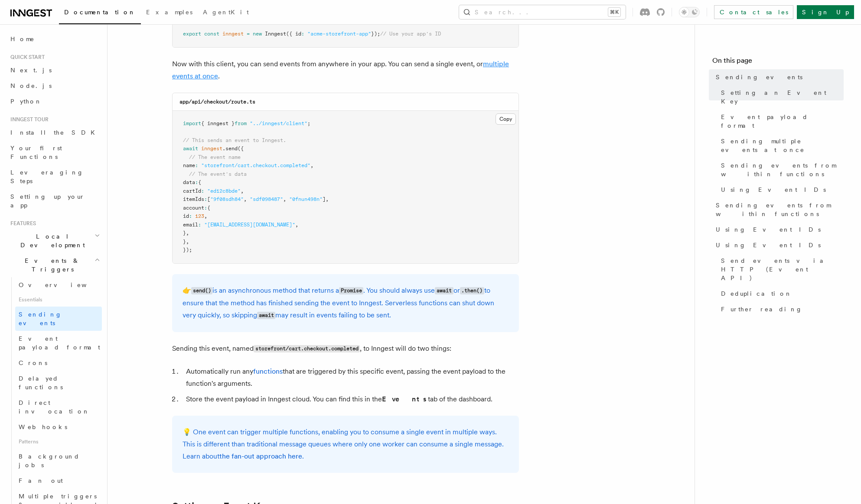 Image resolution: width=861 pixels, height=504 pixels. Describe the element at coordinates (218, 124) in the screenshot. I see `span: { inngest }` at that location.